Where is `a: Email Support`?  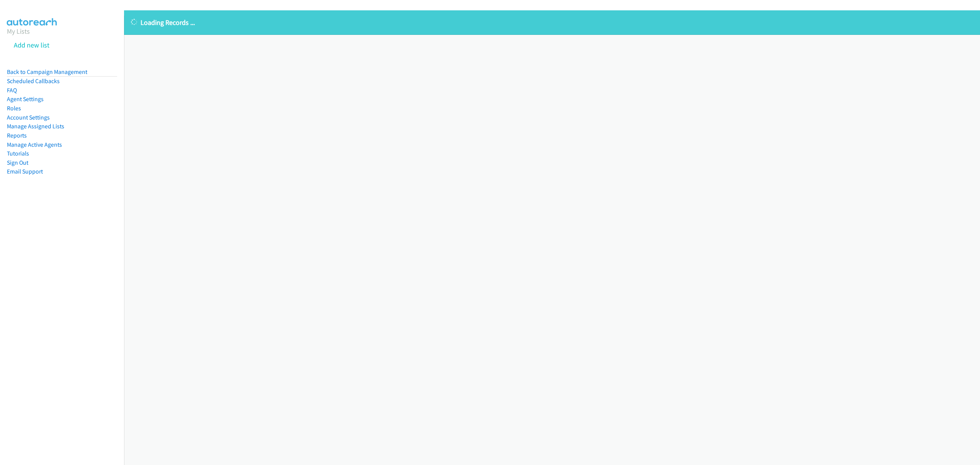 a: Email Support is located at coordinates (25, 171).